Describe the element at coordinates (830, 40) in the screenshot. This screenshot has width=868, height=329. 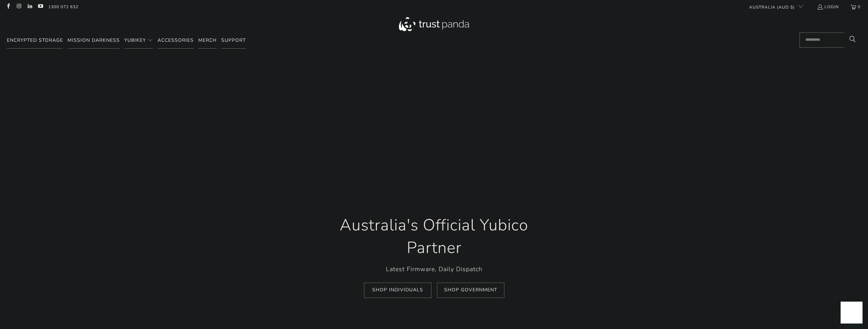
I see `input: Search...` at that location.